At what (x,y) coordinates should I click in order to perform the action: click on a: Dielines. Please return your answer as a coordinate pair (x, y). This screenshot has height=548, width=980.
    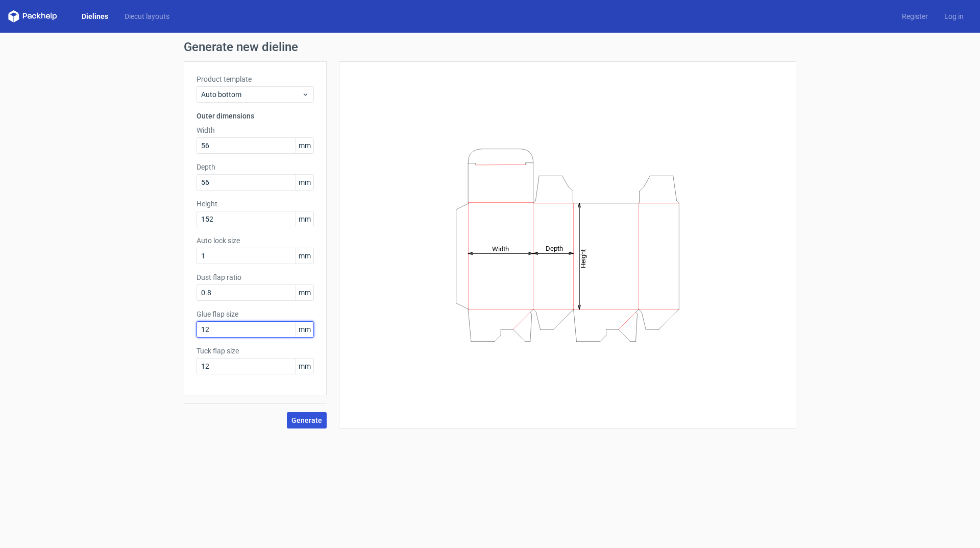
    Looking at the image, I should click on (95, 16).